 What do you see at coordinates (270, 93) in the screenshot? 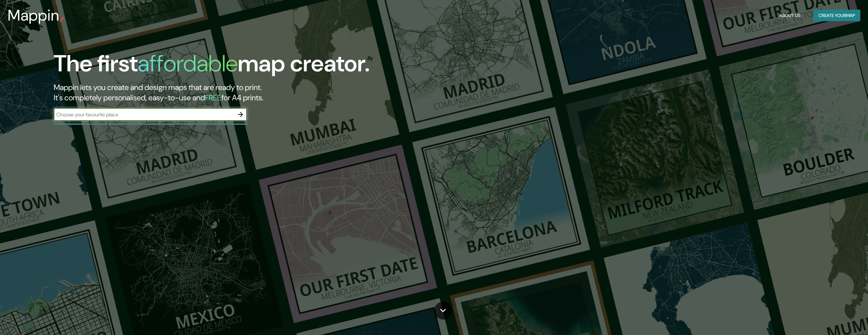
I see `h2: Mappin lets you create and design maps that are ready to print. It's completely personalised, eas...` at bounding box center [270, 93].